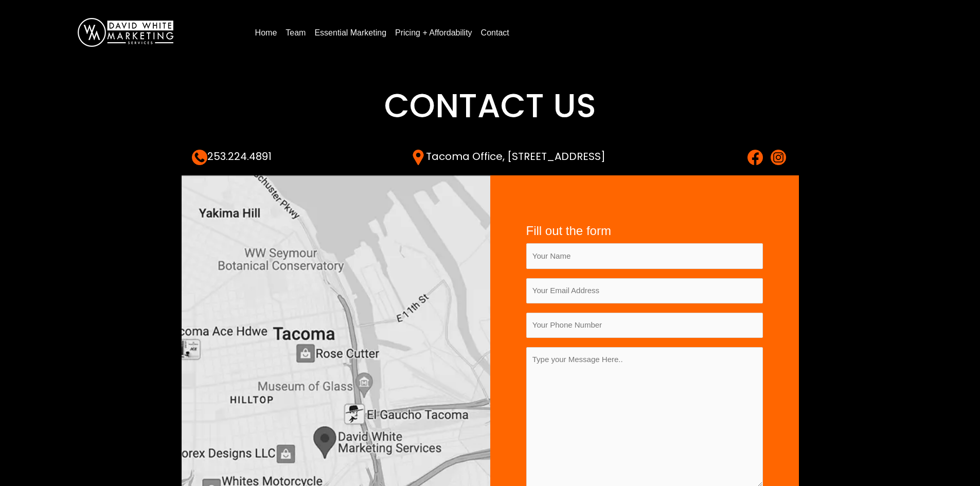 This screenshot has width=980, height=486. Describe the element at coordinates (350, 33) in the screenshot. I see `a: Essential Marketing` at that location.